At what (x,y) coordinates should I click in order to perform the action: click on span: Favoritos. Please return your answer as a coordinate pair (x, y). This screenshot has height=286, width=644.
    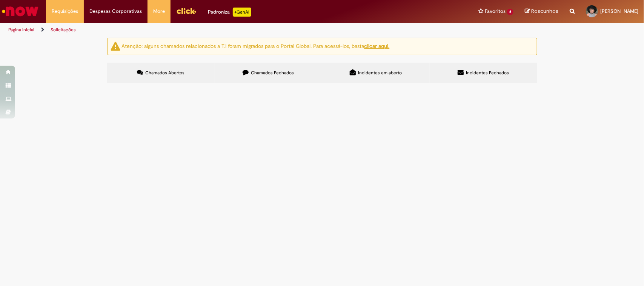
    Looking at the image, I should click on (495, 11).